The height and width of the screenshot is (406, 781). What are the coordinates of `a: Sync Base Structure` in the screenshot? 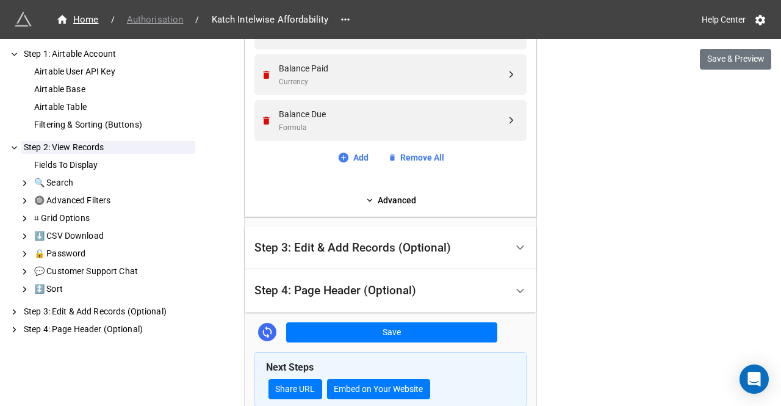 It's located at (267, 332).